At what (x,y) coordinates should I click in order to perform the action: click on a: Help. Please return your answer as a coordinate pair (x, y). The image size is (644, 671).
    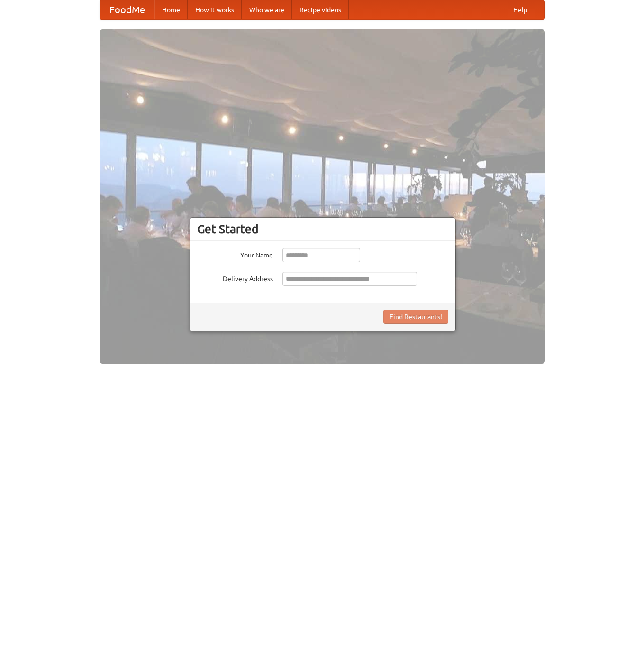
    Looking at the image, I should click on (521, 10).